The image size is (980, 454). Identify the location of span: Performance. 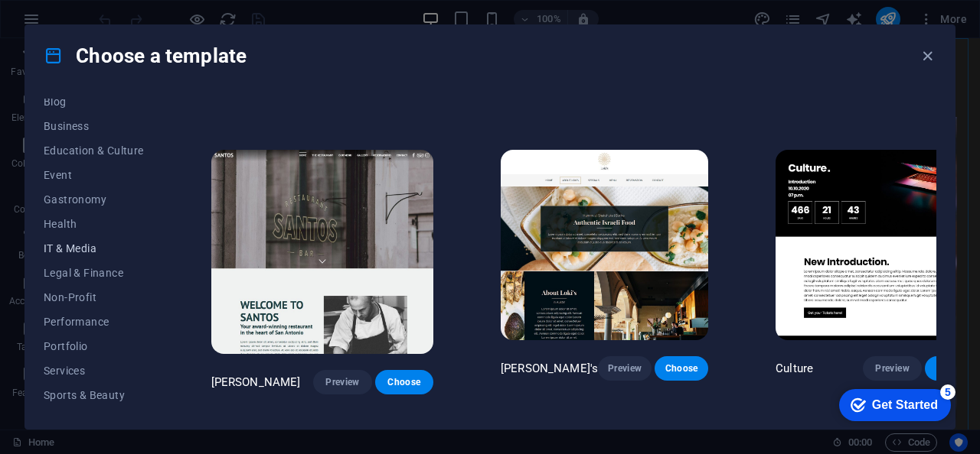
(94, 322).